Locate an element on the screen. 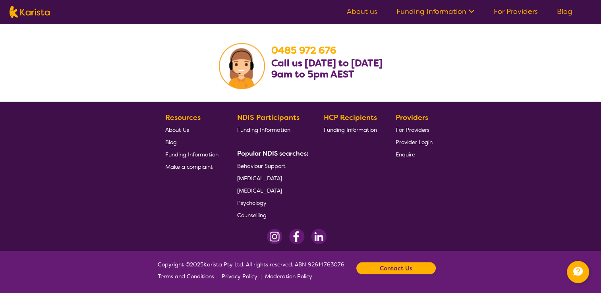 Image resolution: width=601 pixels, height=293 pixels. a: Enquire is located at coordinates (414, 154).